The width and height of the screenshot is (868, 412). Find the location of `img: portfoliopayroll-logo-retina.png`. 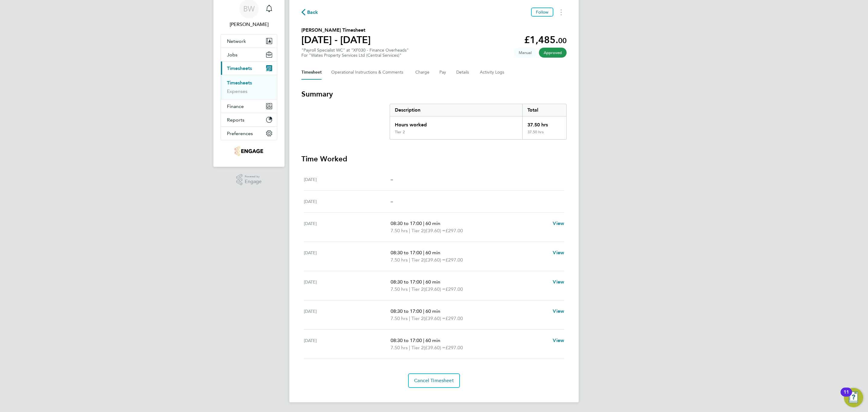

img: portfoliopayroll-logo-retina.png is located at coordinates (249, 151).